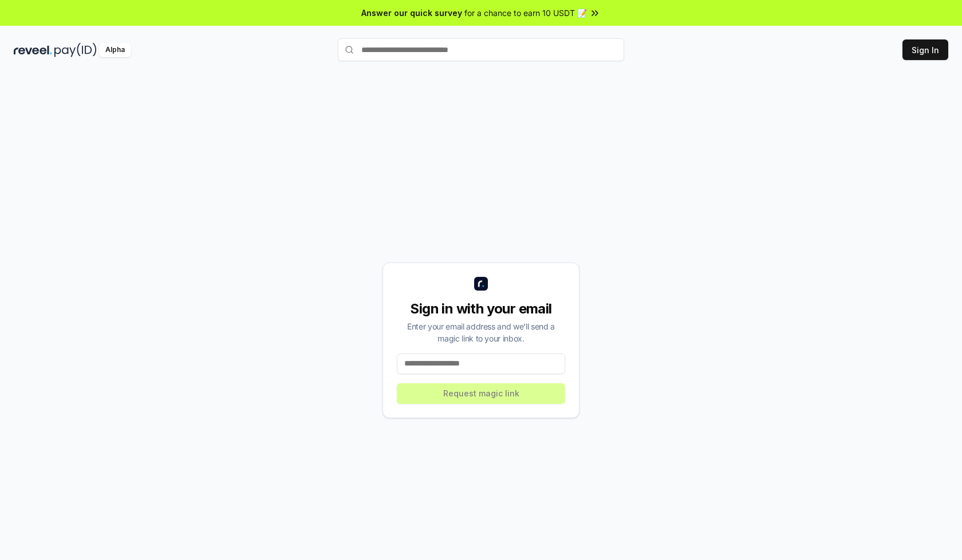 The width and height of the screenshot is (962, 560). Describe the element at coordinates (411, 13) in the screenshot. I see `span: Answer our quick survey` at that location.